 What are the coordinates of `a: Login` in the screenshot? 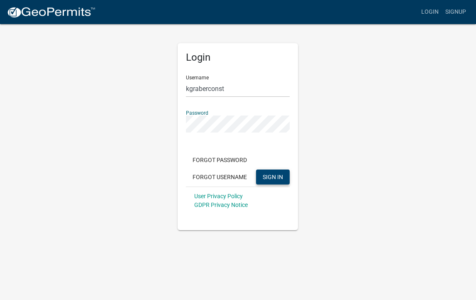 It's located at (430, 12).